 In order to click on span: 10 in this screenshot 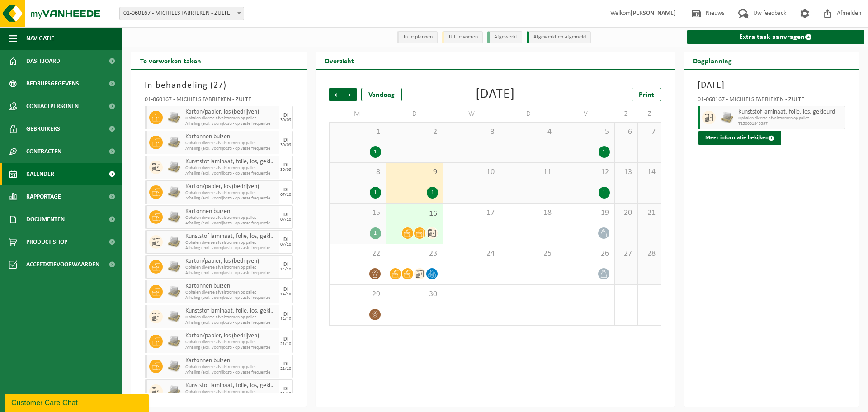, I will do `click(471, 172)`.